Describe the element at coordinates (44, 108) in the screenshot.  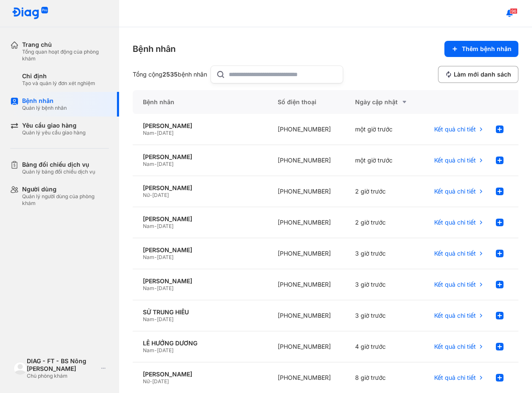
I see `div: Quản lý bệnh nhân` at that location.